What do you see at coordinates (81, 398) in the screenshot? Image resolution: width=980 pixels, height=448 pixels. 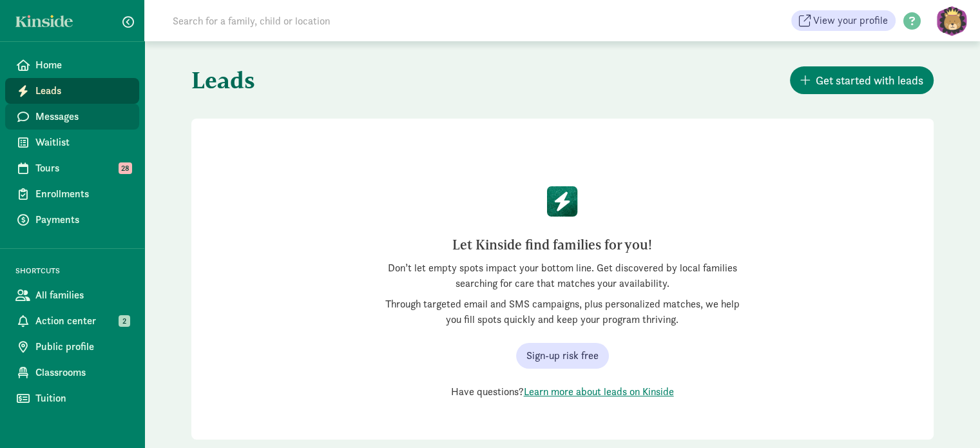 I see `span: Tuition` at bounding box center [81, 398].